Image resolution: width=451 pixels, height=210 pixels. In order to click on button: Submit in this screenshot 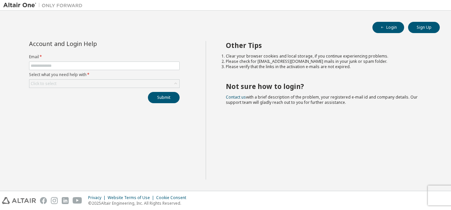, I will do `click(164, 97)`.